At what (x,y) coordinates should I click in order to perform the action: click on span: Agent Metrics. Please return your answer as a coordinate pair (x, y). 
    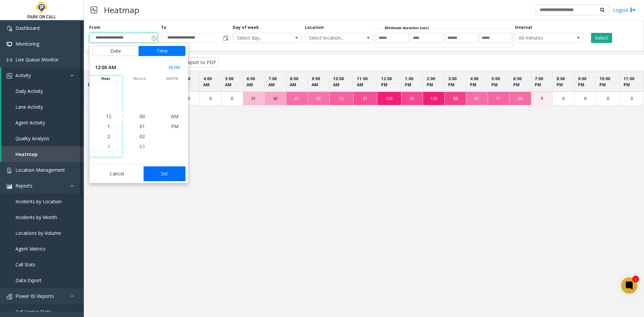
    Looking at the image, I should click on (30, 248).